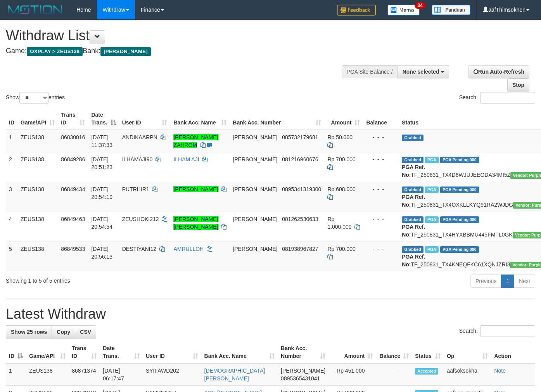  I want to click on span: Rp 50.000, so click(340, 137).